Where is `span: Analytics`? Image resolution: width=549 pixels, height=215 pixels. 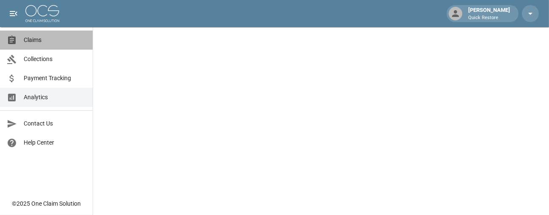 span: Analytics is located at coordinates (55, 97).